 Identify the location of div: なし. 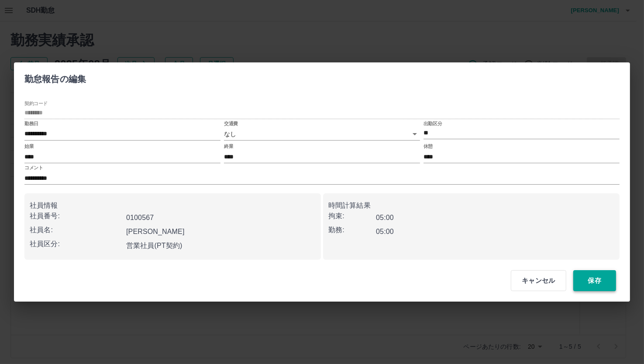
(322, 134).